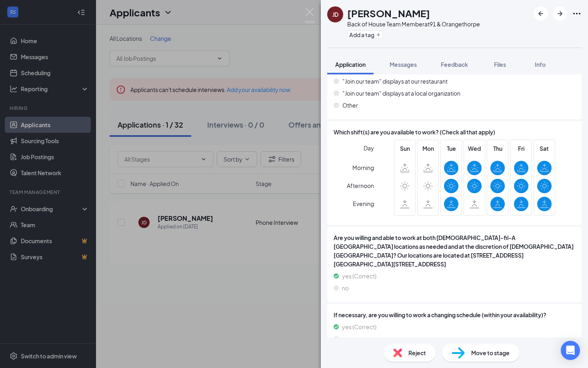 The width and height of the screenshot is (588, 368). Describe the element at coordinates (500, 64) in the screenshot. I see `span: Files` at that location.